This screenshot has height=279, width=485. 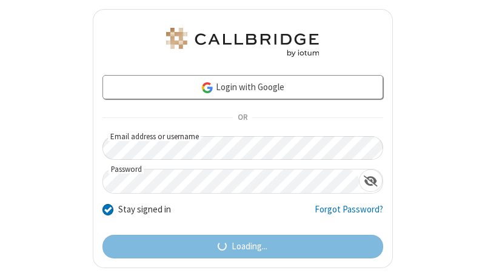 I want to click on button: Loading..., so click(x=242, y=247).